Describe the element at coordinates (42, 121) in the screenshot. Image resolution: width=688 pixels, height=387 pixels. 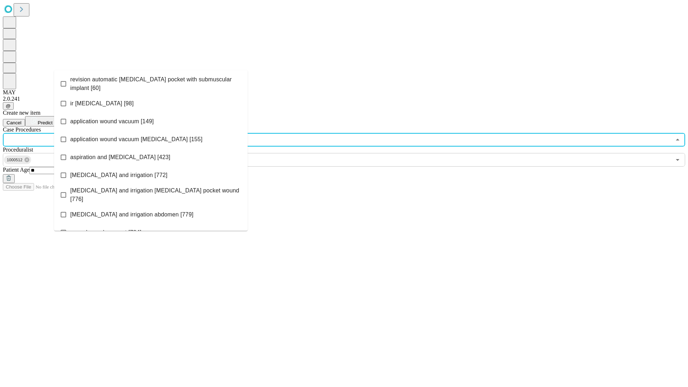
I see `button: Predict` at that location.